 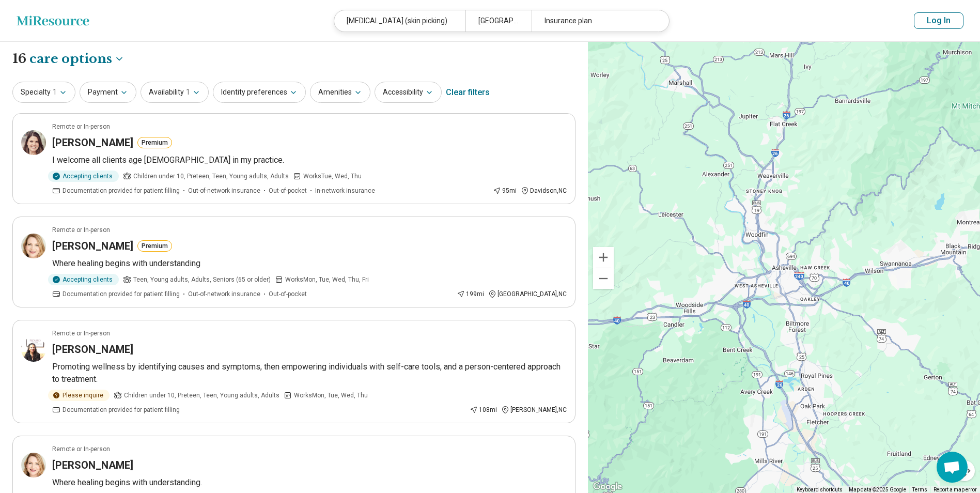 What do you see at coordinates (202, 280) in the screenshot?
I see `span: Teen, Young adults, Adults, Seniors (65 or older)` at bounding box center [202, 280].